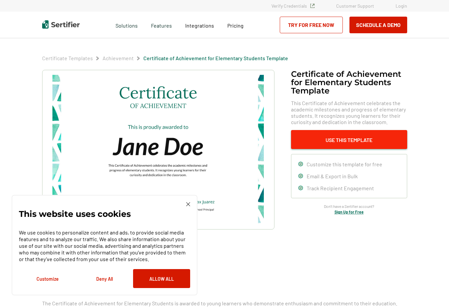 The width and height of the screenshot is (449, 307). What do you see at coordinates (236, 25) in the screenshot?
I see `span: Pricing` at bounding box center [236, 25].